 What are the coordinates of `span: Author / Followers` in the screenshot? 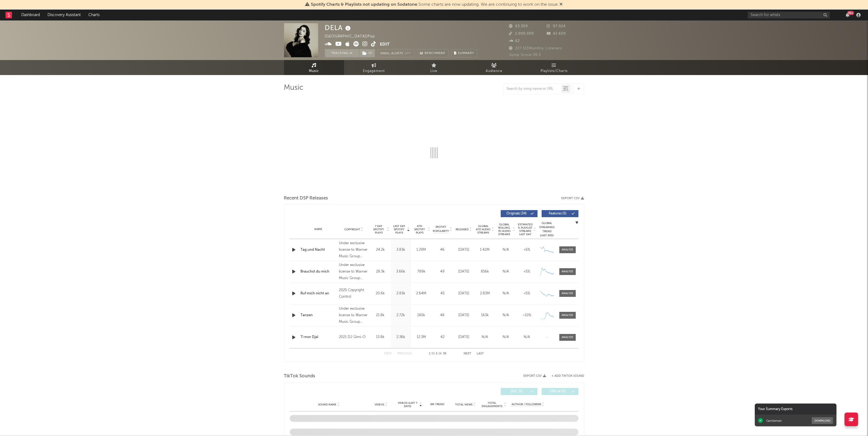 It's located at (526, 404).